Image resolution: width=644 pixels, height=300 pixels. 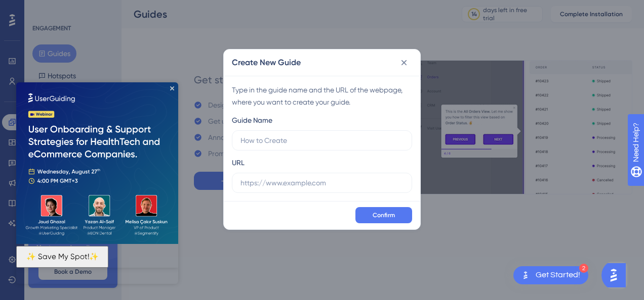 I want to click on h2: Create New Guide, so click(x=266, y=63).